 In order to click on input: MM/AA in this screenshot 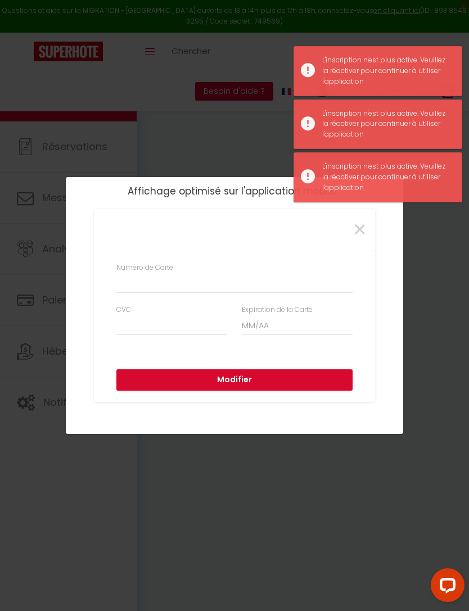, I will do `click(297, 325)`.